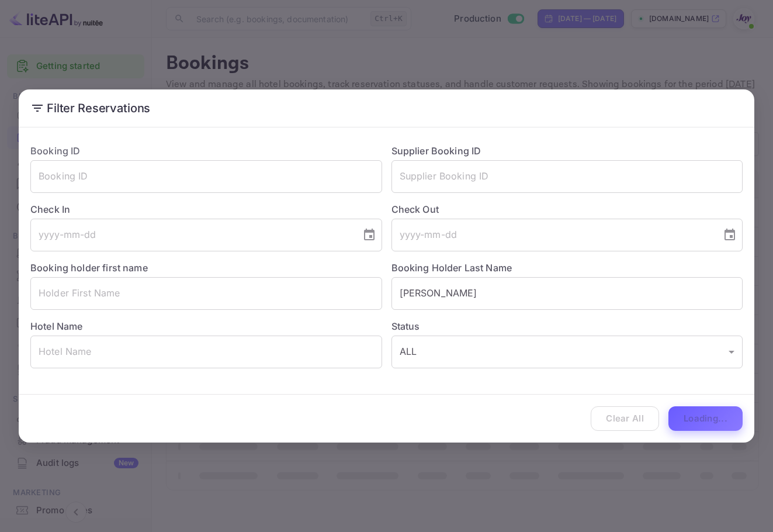 This screenshot has width=773, height=532. Describe the element at coordinates (206, 177) in the screenshot. I see `input: Booking ID` at that location.